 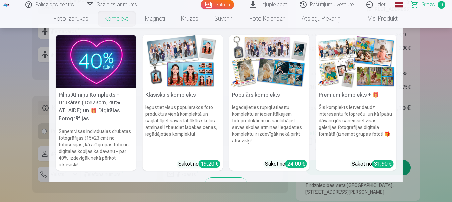 What do you see at coordinates (356, 102) in the screenshot?
I see `a: Premium komplekts + 🎁 Premium komplekts + 🎁Šis komplekts ietver daudz interesantu fotopreču, un k...` at bounding box center [356, 102].